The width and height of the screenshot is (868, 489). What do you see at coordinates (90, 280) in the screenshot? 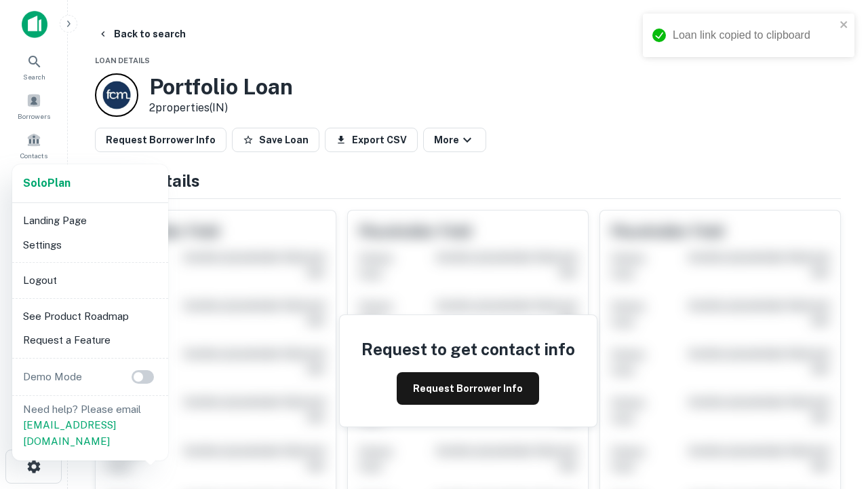
I see `li: Logout` at bounding box center [90, 280].